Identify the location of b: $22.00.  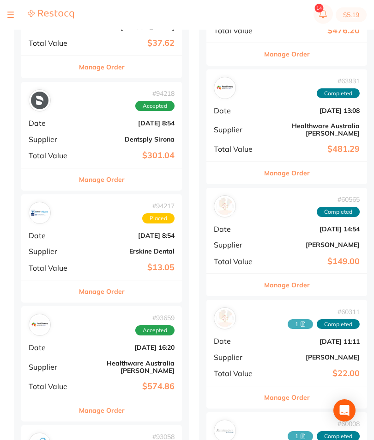
(314, 373).